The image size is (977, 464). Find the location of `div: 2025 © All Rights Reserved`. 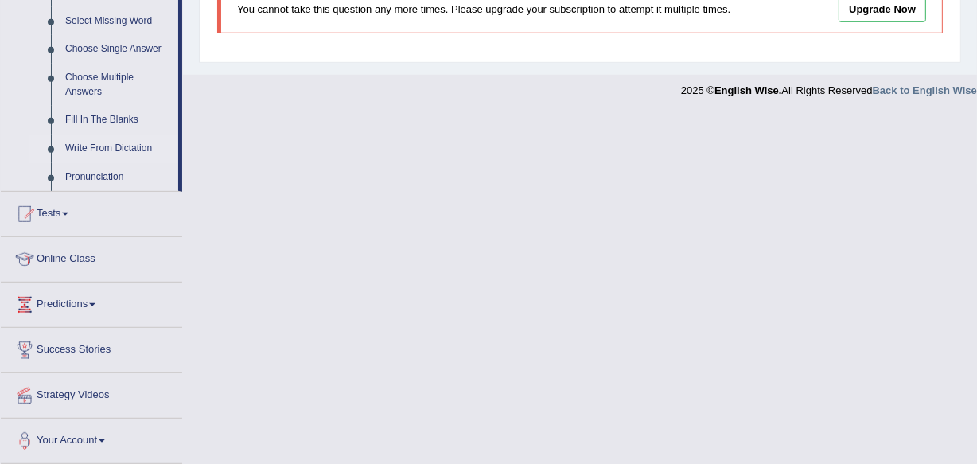

div: 2025 © All Rights Reserved is located at coordinates (829, 86).